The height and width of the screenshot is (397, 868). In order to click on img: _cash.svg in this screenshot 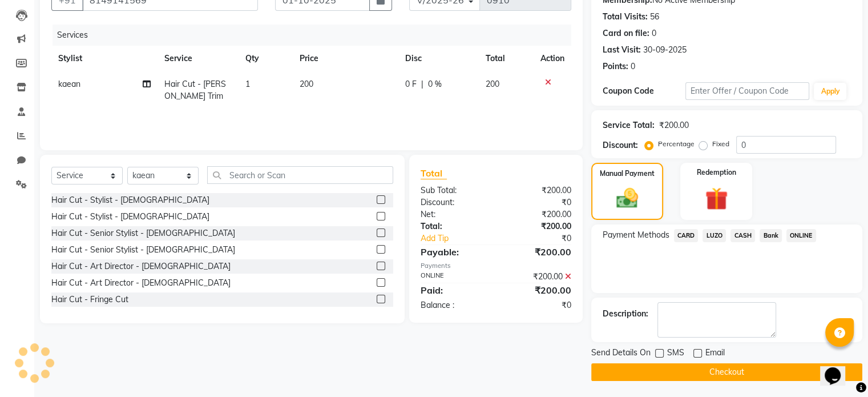, I will do `click(627, 198)`.